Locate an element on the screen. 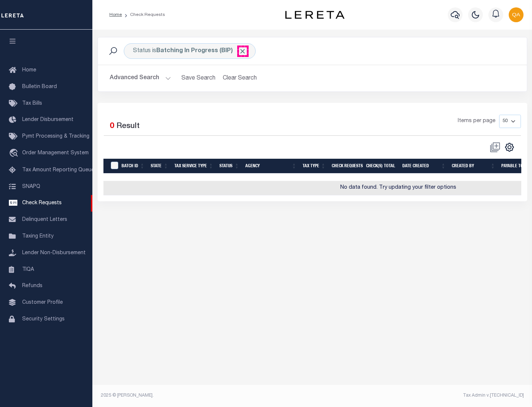 The width and height of the screenshot is (532, 407). a: Home is located at coordinates (116, 15).